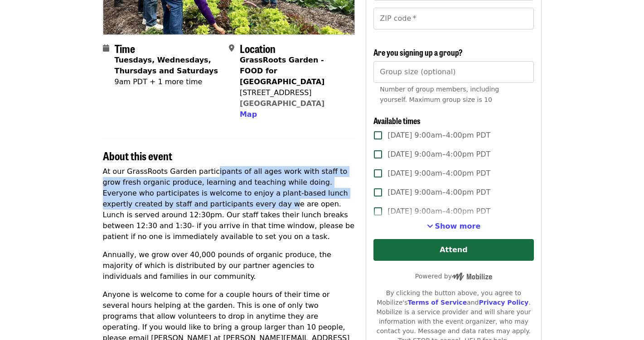  I want to click on a: Privacy Policy, so click(504, 302).